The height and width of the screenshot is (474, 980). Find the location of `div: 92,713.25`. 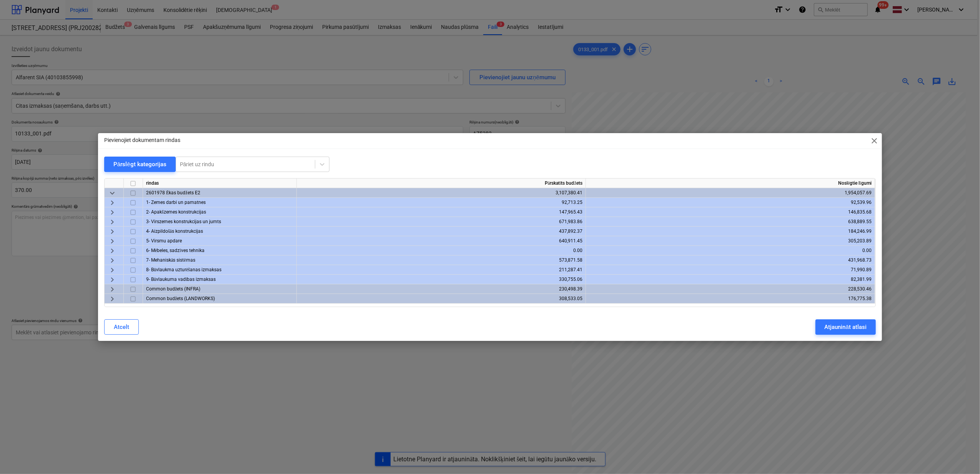

div: 92,713.25 is located at coordinates (441, 202).